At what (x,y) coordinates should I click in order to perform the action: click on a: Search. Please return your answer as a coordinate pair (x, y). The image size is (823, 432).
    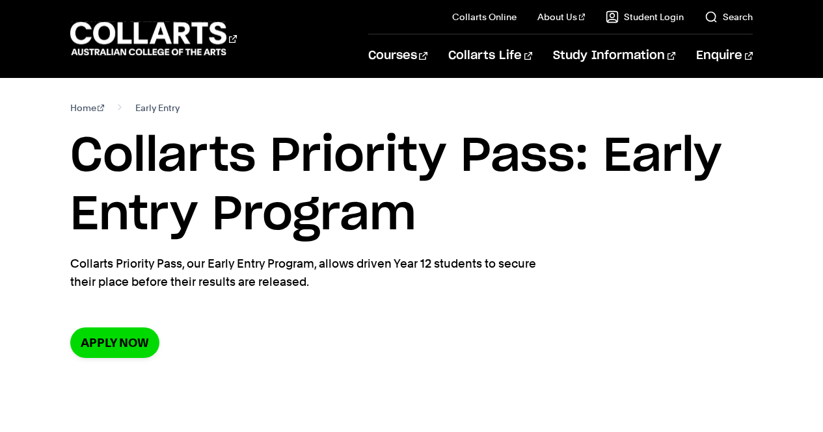
    Looking at the image, I should click on (728, 17).